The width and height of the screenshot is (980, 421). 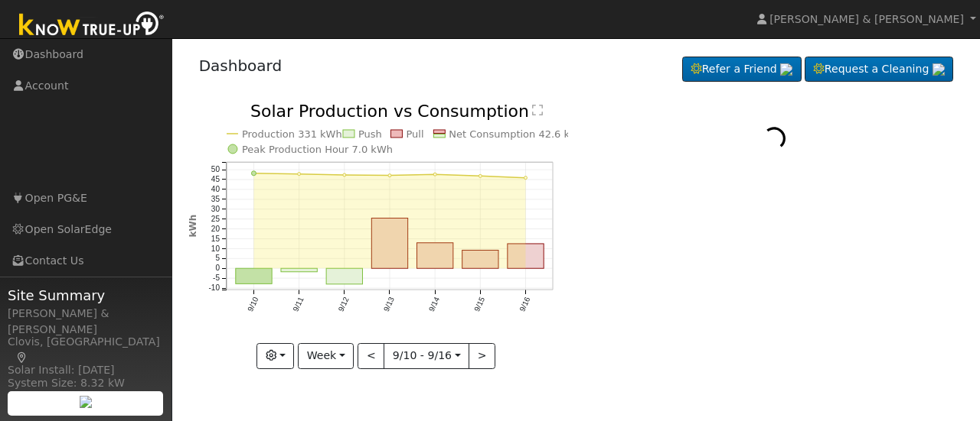 I want to click on img: Know True-Up, so click(x=92, y=25).